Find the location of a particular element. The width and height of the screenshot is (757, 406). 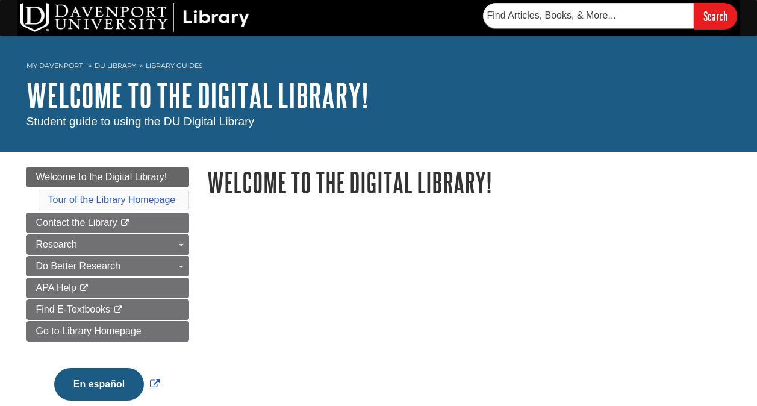

a: Research is located at coordinates (108, 244).